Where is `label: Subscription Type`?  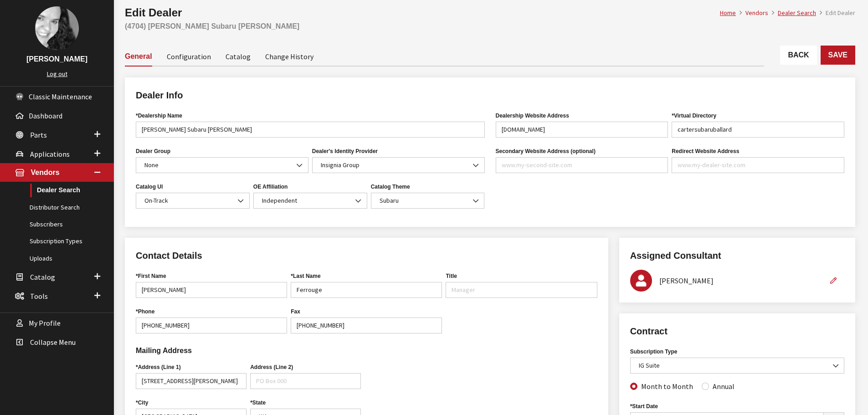
label: Subscription Type is located at coordinates (654, 352).